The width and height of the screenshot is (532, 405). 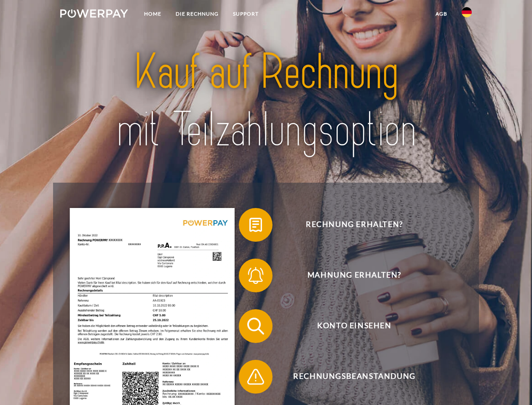 What do you see at coordinates (198, 14) in the screenshot?
I see `a: DIE RECHNUNG` at bounding box center [198, 14].